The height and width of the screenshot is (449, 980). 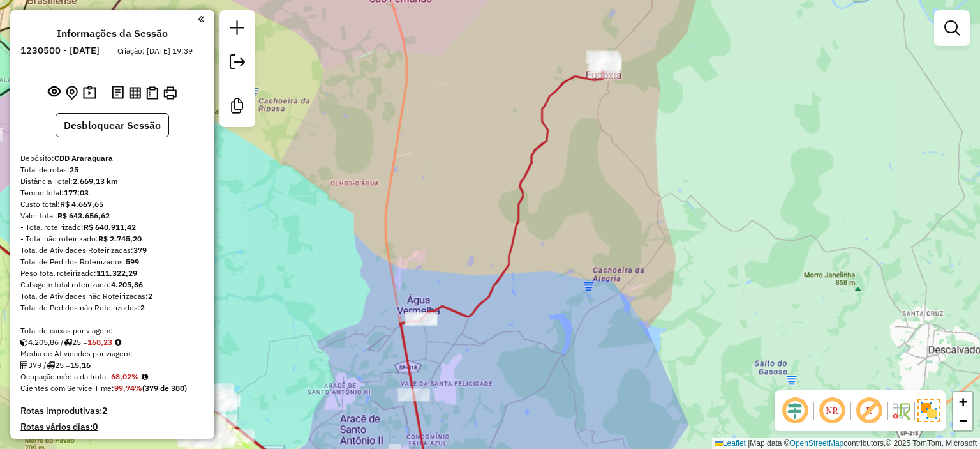 I want to click on strong: 0, so click(x=95, y=426).